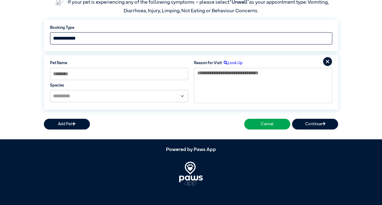 Image resolution: width=382 pixels, height=205 pixels. I want to click on button: Continue, so click(315, 124).